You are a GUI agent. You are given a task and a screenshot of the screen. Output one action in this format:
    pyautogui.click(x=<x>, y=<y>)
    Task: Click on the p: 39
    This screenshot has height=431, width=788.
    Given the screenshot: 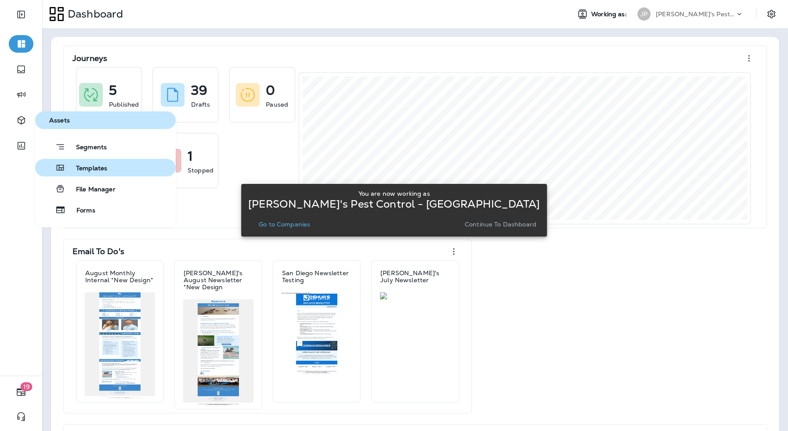 What is the action you would take?
    pyautogui.click(x=198, y=90)
    